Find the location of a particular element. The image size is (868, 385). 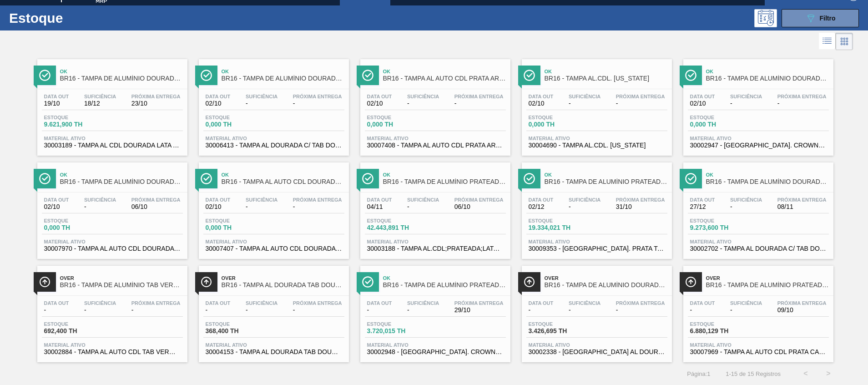

span: BR16 - TAMPA AL.CDL. COLORADO is located at coordinates (606, 78).